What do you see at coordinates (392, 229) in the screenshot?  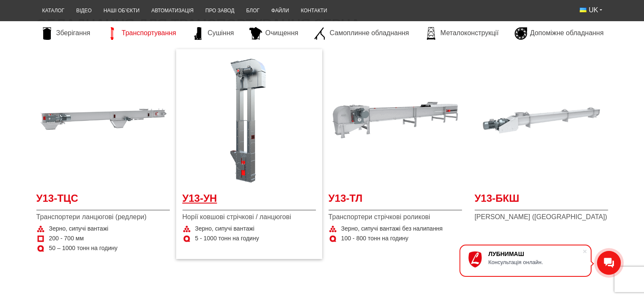 I see `span: Зерно, сипучі вантажі без налипання` at bounding box center [392, 229].